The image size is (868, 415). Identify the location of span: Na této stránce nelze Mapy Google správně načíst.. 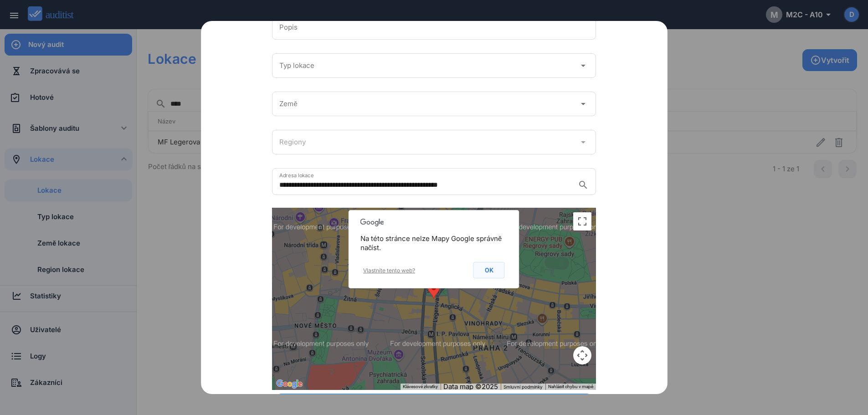
(431, 243).